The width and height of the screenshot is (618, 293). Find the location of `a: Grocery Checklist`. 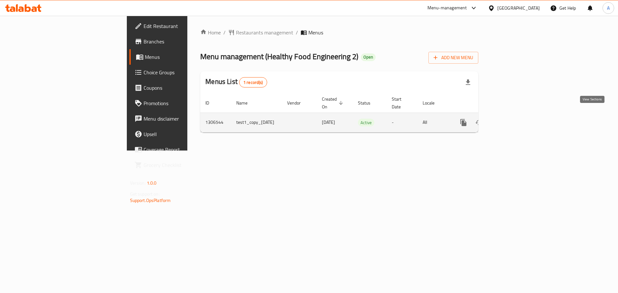

a: Grocery Checklist is located at coordinates (179, 165).